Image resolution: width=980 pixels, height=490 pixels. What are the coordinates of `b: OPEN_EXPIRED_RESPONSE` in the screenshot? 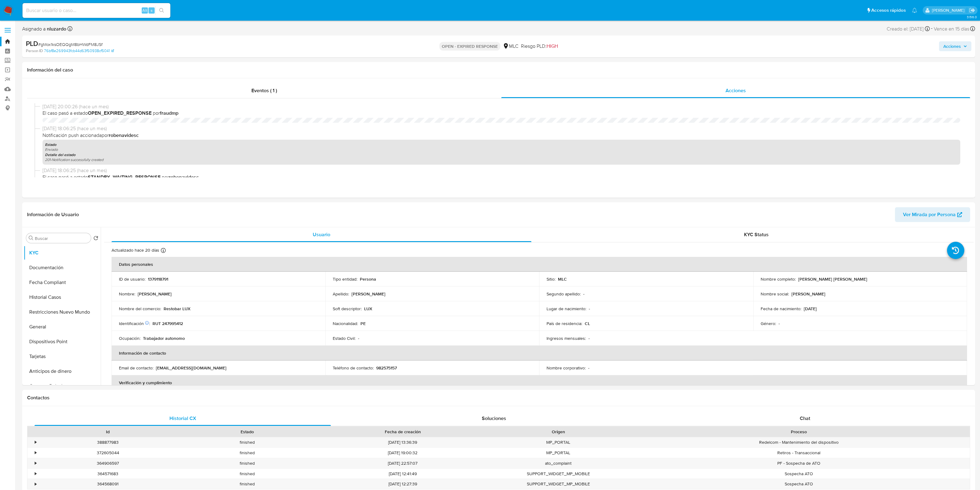 It's located at (119, 112).